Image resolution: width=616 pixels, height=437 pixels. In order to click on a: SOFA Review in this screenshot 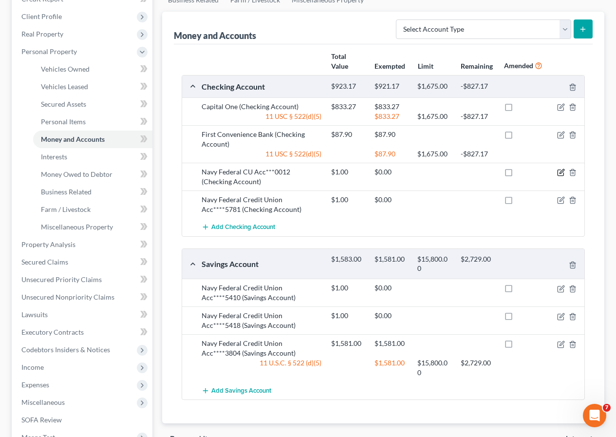, I will do `click(83, 420)`.